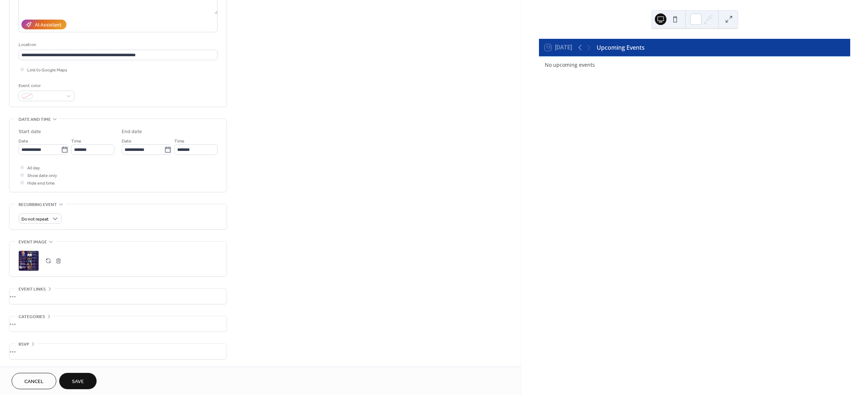 The width and height of the screenshot is (868, 395). Describe the element at coordinates (33, 168) in the screenshot. I see `span: All day` at that location.